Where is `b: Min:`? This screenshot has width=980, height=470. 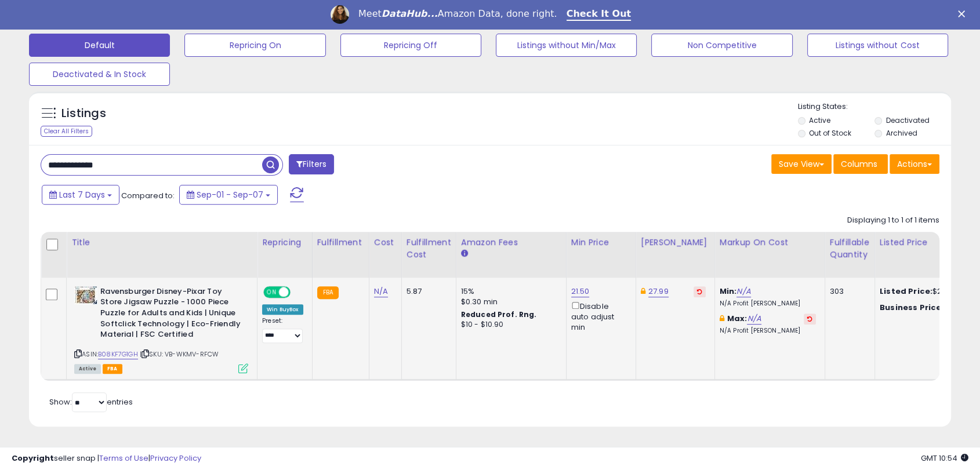
b: Min: is located at coordinates (728, 291).